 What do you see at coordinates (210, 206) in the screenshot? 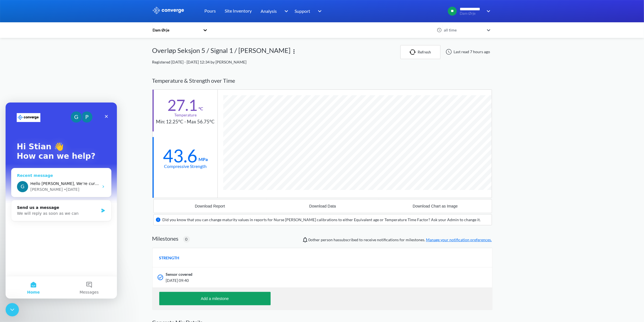
I see `div: Download Report` at bounding box center [210, 206].